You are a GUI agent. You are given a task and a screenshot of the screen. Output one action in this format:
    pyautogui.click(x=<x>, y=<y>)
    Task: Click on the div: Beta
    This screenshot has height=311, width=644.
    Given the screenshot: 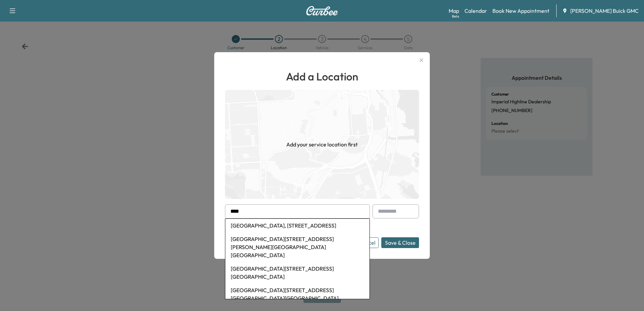 What is the action you would take?
    pyautogui.click(x=455, y=17)
    